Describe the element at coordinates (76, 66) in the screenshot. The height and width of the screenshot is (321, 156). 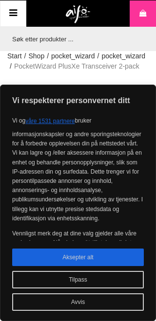
I see `span: PocketWizard PlusXe Transceiver 2-pack` at that location.